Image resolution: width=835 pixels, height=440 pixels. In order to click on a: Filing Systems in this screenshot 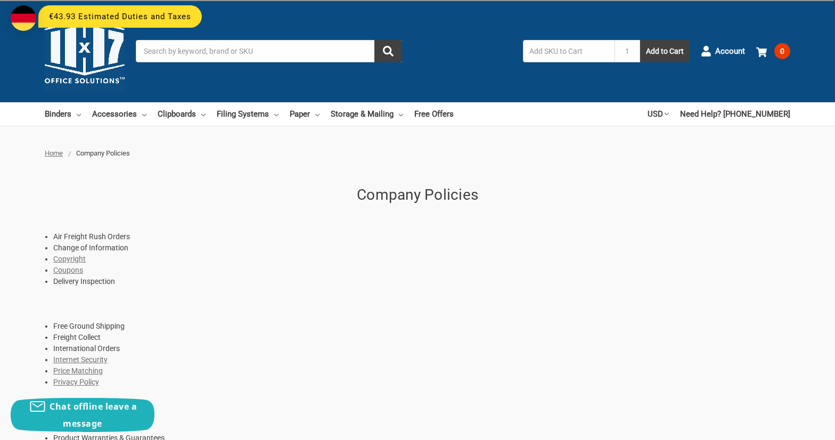, I will do `click(247, 114)`.